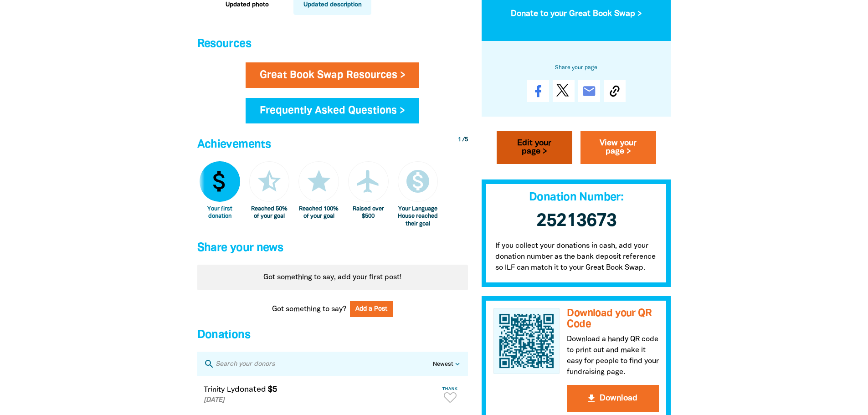  Describe the element at coordinates (418, 217) in the screenshot. I see `div: Your Language House reached their goal` at that location.